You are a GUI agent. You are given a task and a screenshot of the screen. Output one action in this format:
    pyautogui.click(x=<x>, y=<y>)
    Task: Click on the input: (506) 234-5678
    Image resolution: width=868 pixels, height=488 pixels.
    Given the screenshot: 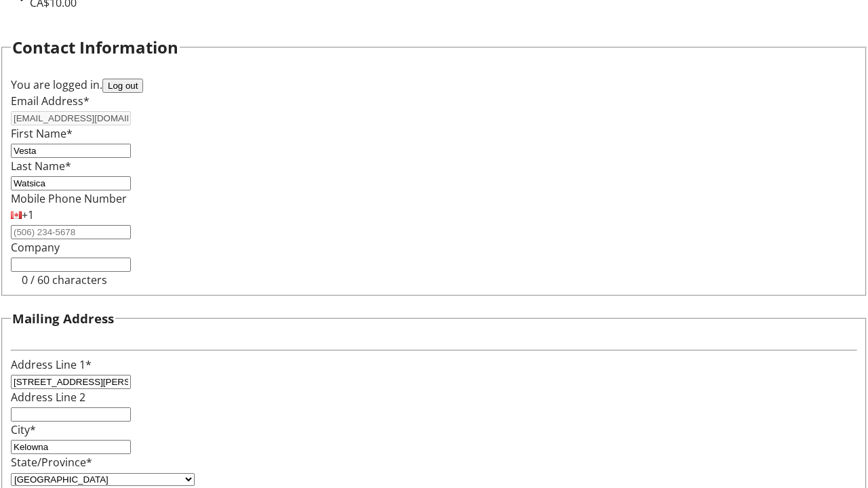 What is the action you would take?
    pyautogui.click(x=70, y=232)
    